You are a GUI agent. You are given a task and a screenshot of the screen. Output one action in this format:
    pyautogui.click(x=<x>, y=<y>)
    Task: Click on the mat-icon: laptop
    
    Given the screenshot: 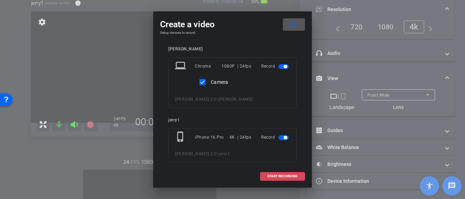 What is the action you would take?
    pyautogui.click(x=181, y=66)
    